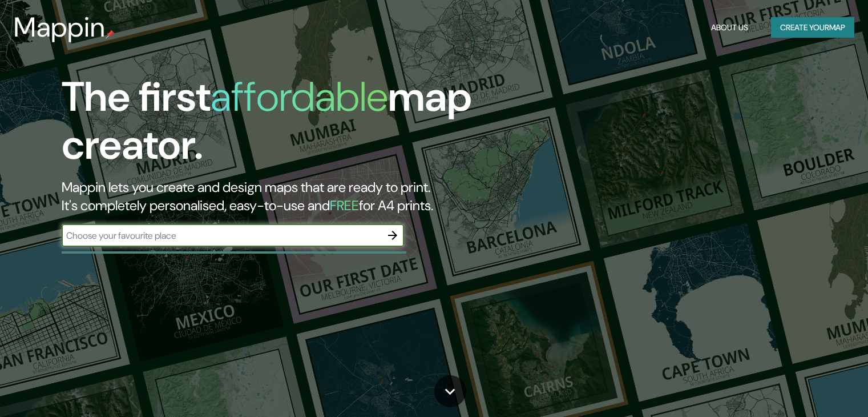 The image size is (868, 417). Describe the element at coordinates (279, 126) in the screenshot. I see `h1: The first map creator.` at that location.